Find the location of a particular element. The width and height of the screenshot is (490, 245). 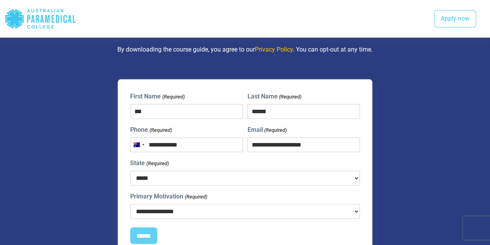

label: Email is located at coordinates (267, 129).